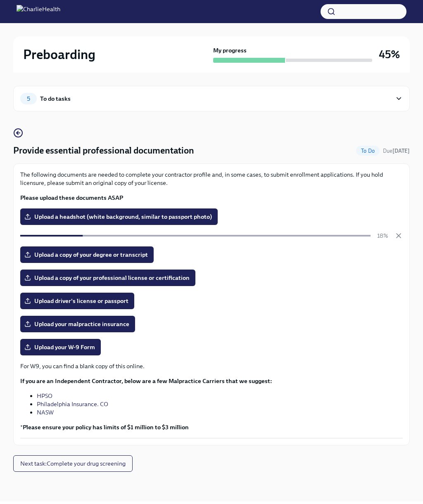 The image size is (423, 504). Describe the element at coordinates (104, 150) in the screenshot. I see `h4: Provide essential professional documentation` at that location.